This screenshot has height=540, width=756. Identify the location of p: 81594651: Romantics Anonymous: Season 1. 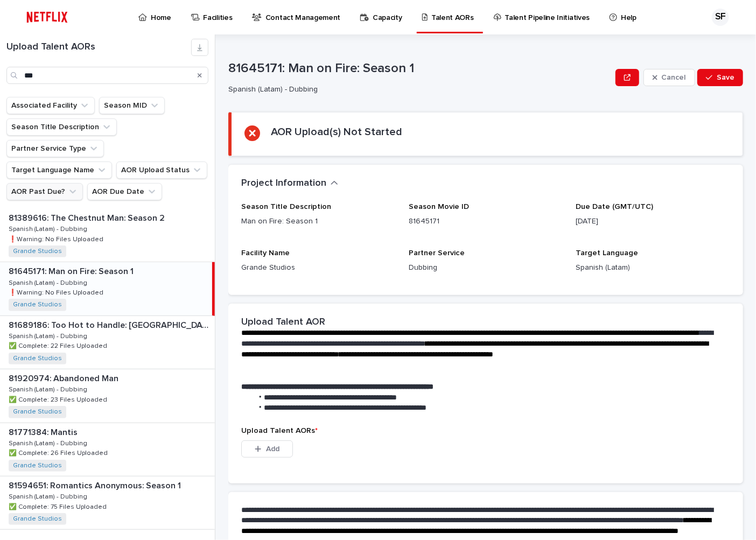
(95, 484).